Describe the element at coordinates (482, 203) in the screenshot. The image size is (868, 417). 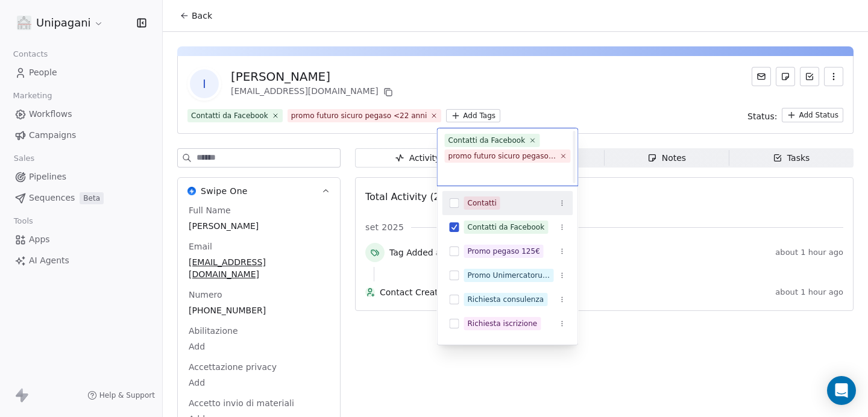
I see `div: Contatti` at that location.